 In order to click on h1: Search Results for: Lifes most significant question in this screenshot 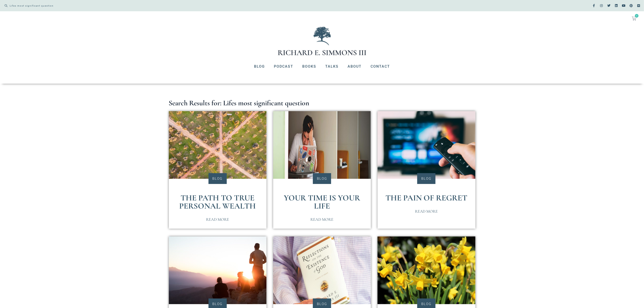, I will do `click(322, 103)`.